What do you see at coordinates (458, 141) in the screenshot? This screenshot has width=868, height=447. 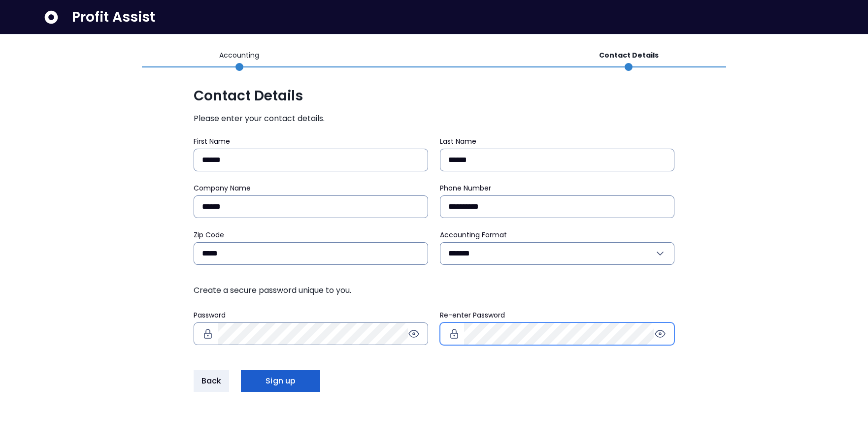 I see `span: Last Name` at bounding box center [458, 141].